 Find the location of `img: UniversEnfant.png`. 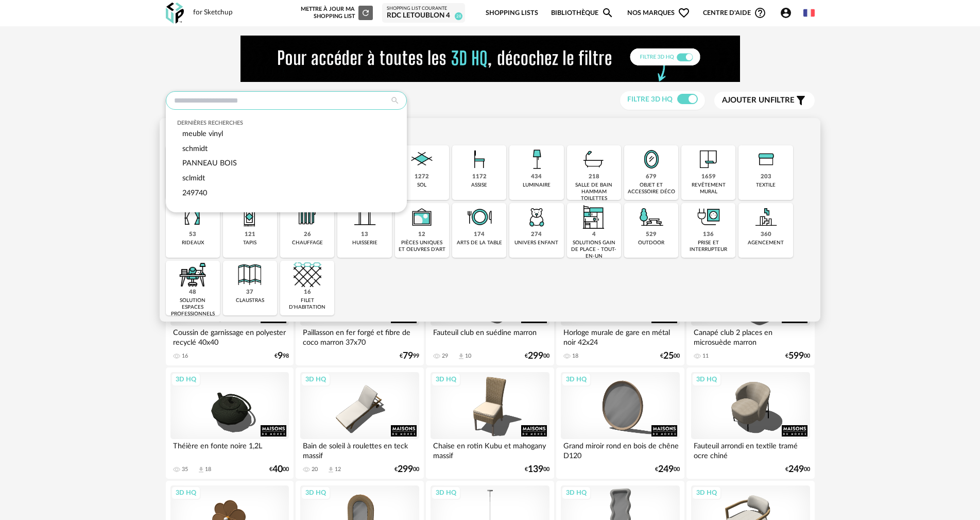

img: UniversEnfant.png is located at coordinates (537, 217).